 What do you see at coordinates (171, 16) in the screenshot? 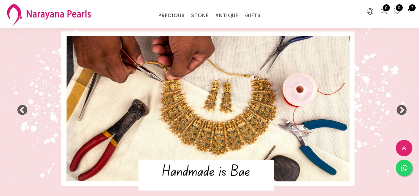
I see `a: PRECIOUS` at bounding box center [171, 16].